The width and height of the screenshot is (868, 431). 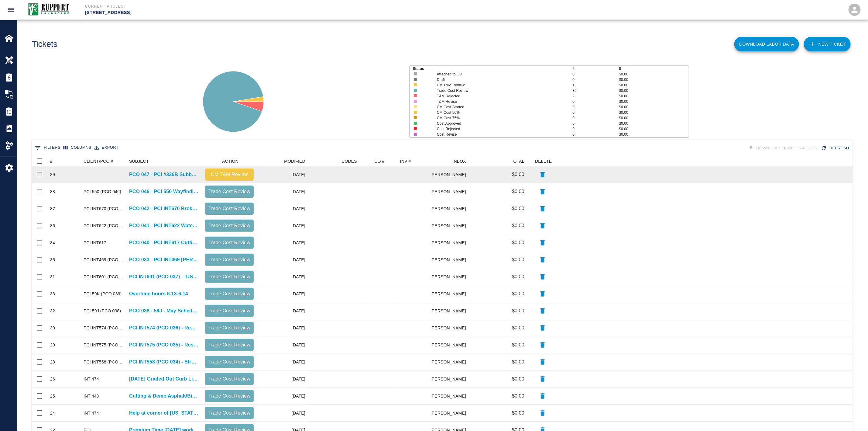 What do you see at coordinates (102, 311) in the screenshot?
I see `div: PCI 59J (PCO 038)` at bounding box center [102, 311].